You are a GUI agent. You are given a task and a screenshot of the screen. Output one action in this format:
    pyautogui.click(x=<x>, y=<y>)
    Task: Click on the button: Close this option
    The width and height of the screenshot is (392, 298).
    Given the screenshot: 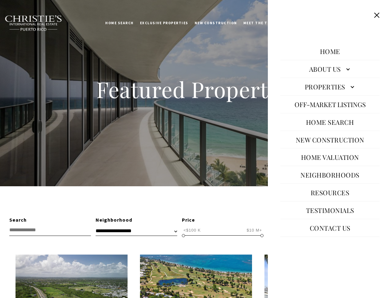 What is the action you would take?
    pyautogui.click(x=377, y=15)
    